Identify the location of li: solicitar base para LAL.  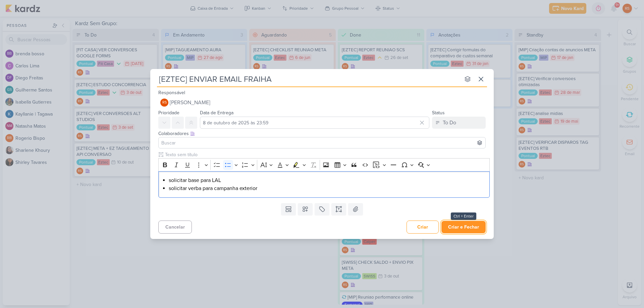
(327, 180).